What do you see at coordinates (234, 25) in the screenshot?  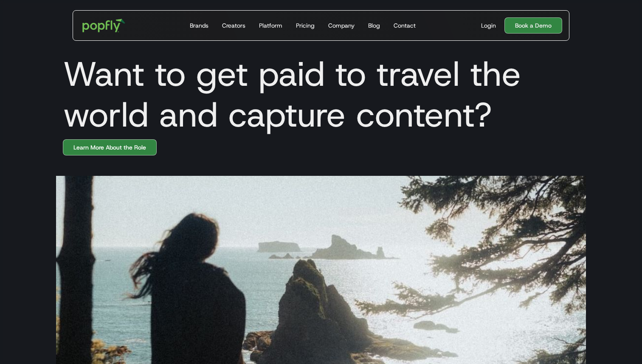 I see `div: Creators` at bounding box center [234, 25].